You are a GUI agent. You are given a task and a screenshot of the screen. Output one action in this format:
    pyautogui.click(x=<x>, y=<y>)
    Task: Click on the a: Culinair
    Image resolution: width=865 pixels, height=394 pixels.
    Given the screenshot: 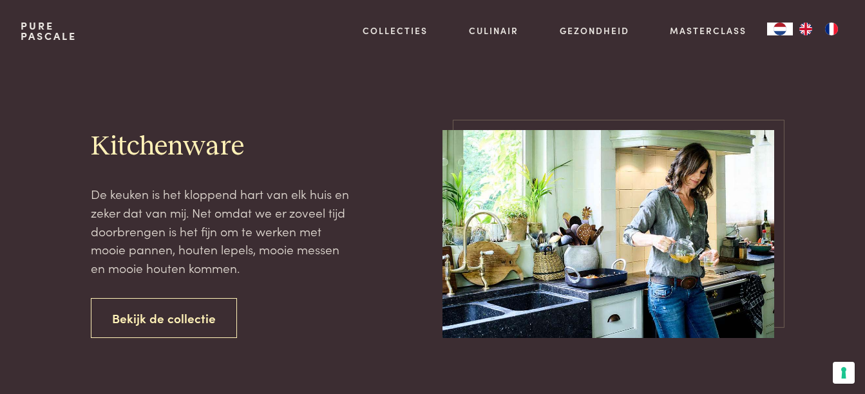 What is the action you would take?
    pyautogui.click(x=494, y=30)
    